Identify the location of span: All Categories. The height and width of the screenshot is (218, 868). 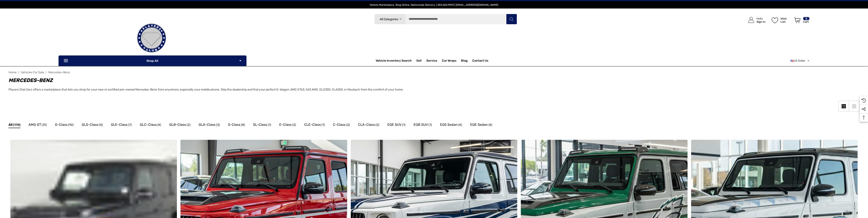
(389, 19).